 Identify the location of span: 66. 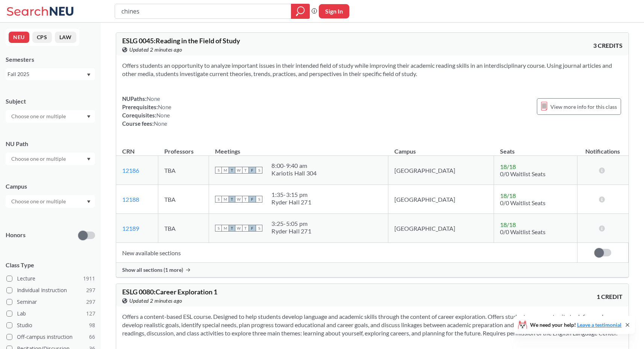
(92, 337).